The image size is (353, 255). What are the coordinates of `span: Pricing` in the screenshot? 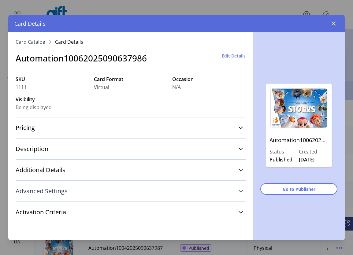 It's located at (25, 128).